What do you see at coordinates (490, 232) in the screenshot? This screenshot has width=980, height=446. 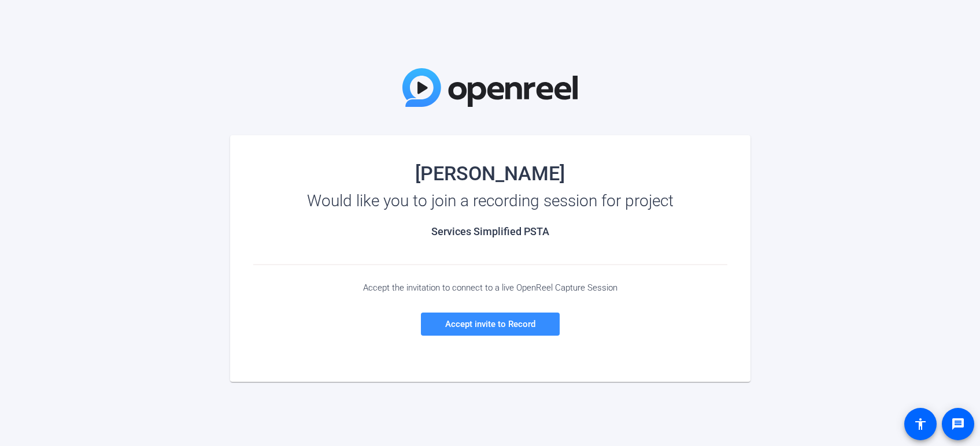 I see `h2: Services Simplified PSTA` at bounding box center [490, 232].